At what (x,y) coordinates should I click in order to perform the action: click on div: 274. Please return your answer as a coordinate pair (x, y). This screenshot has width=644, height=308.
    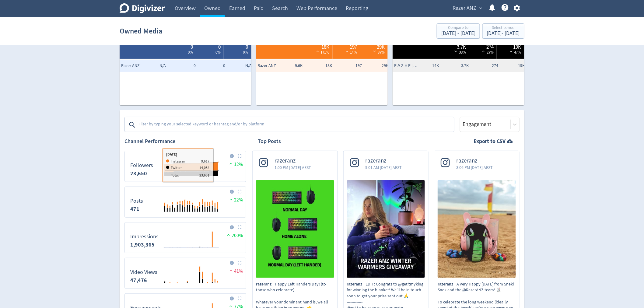
    Looking at the image, I should click on (483, 46).